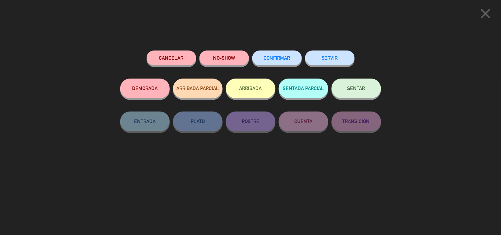  I want to click on button: POSTRE, so click(251, 122).